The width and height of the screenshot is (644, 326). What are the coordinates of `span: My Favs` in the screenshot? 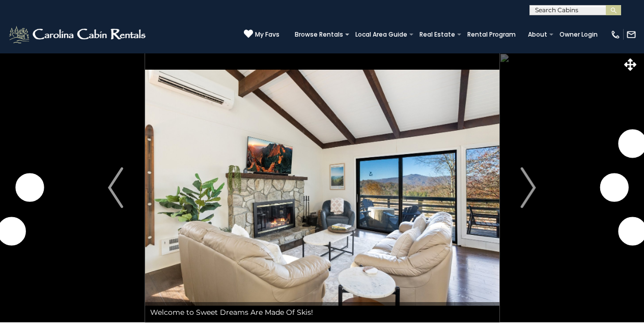 It's located at (267, 35).